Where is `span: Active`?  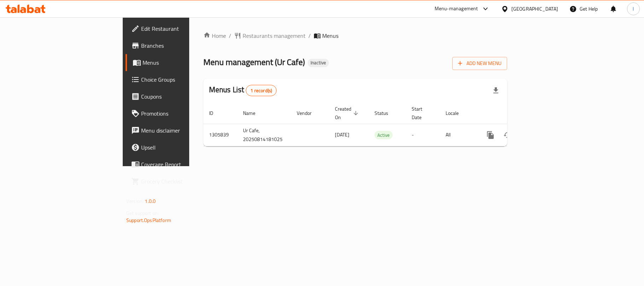 span: Active is located at coordinates (383, 135).